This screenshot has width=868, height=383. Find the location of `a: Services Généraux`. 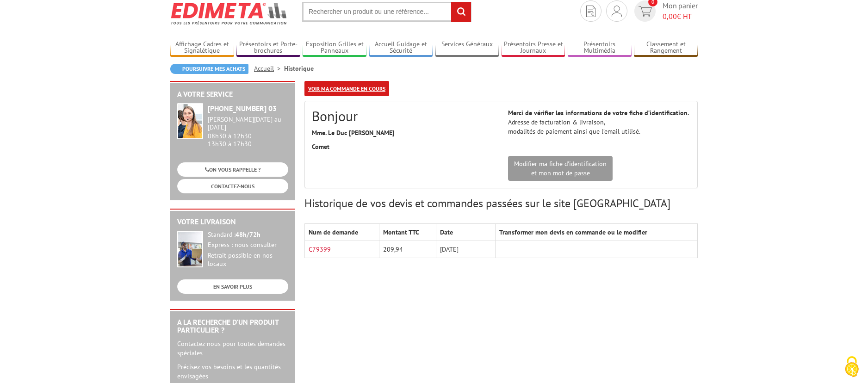

a: Services Généraux is located at coordinates (467, 48).